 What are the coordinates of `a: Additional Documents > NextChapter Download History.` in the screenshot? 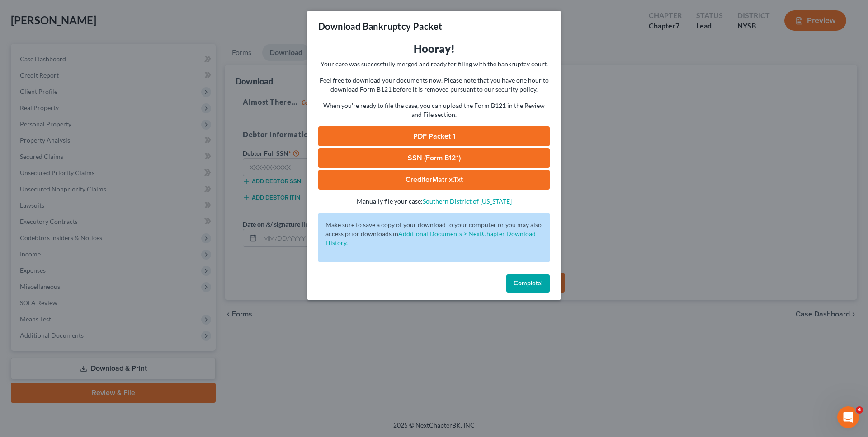 It's located at (430, 238).